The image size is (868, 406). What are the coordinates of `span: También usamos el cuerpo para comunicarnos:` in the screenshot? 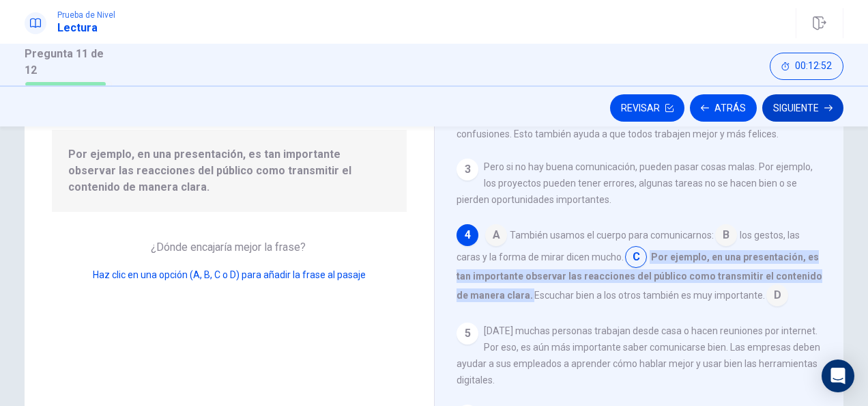 It's located at (612, 235).